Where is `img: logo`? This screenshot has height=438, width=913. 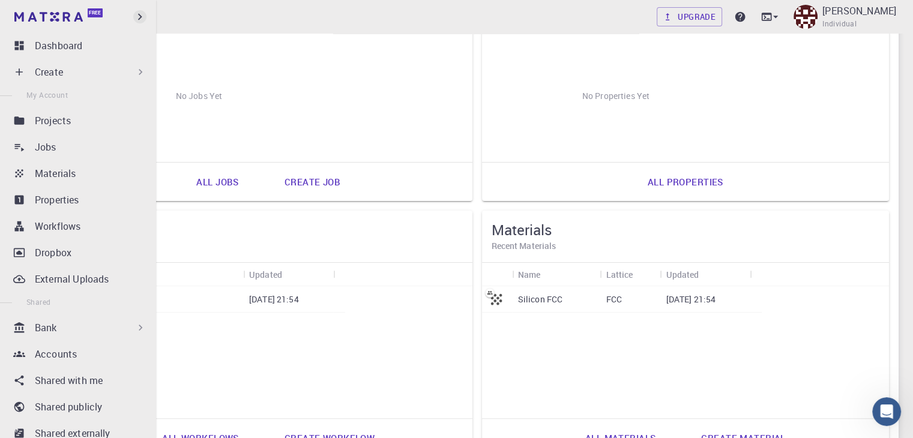 img: logo is located at coordinates (49, 17).